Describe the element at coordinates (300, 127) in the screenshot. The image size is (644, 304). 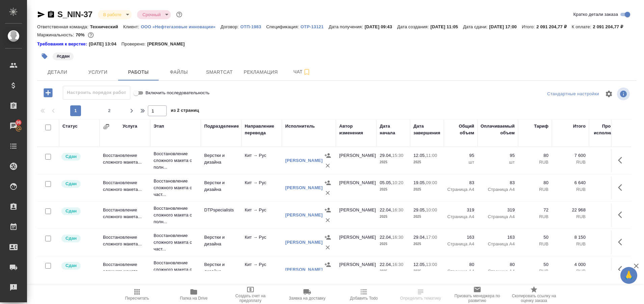
I see `div: Исполнитель` at that location.